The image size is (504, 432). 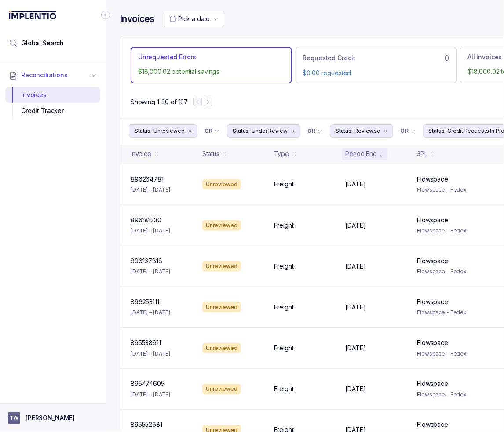 What do you see at coordinates (145, 343) in the screenshot?
I see `p: 895538911` at bounding box center [145, 343].